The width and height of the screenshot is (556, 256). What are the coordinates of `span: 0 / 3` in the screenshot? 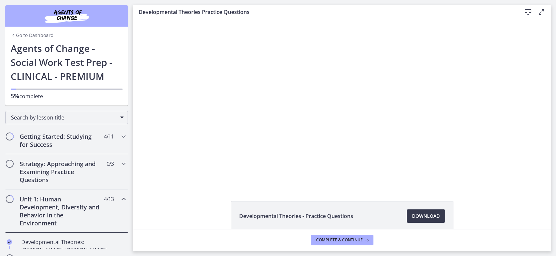 It's located at (110, 164).